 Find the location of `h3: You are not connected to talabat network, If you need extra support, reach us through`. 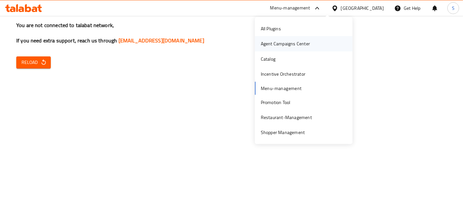

h3: You are not connected to talabat network, If you need extra support, reach us through is located at coordinates (231, 33).